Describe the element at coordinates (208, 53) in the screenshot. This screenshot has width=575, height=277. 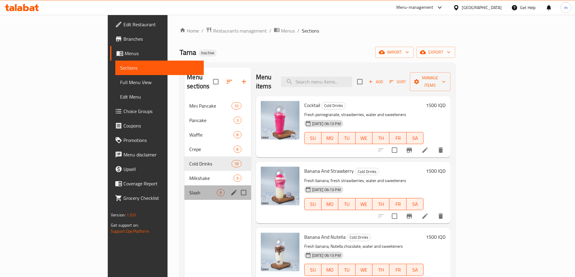
I see `span: Inactive` at that location.